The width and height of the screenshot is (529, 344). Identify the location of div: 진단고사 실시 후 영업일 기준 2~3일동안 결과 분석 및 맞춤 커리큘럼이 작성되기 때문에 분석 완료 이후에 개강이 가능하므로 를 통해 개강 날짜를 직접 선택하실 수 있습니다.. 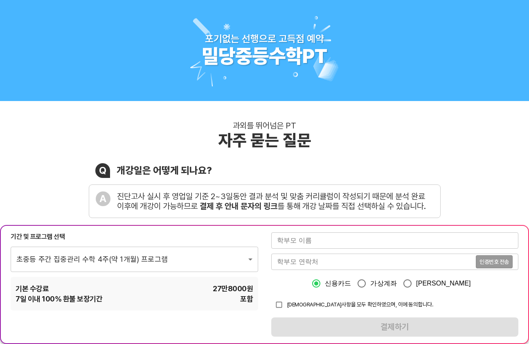
(275, 201).